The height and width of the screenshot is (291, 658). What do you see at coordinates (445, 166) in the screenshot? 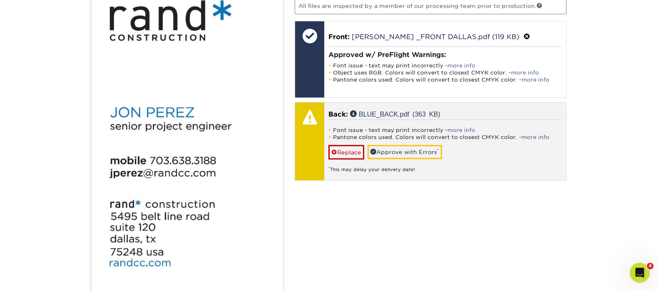
I see `div: This may delay your delivery date!` at bounding box center [445, 166].